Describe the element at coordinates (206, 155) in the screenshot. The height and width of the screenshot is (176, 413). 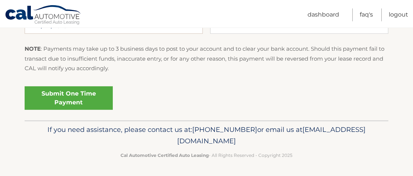
I see `p: - All Rights Reserved - Copyright 2025` at that location.